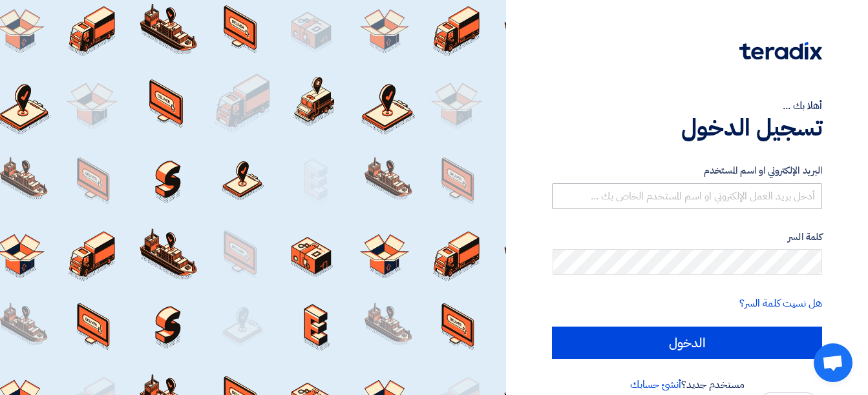 Image resolution: width=868 pixels, height=395 pixels. I want to click on a: أنشئ حسابك, so click(655, 384).